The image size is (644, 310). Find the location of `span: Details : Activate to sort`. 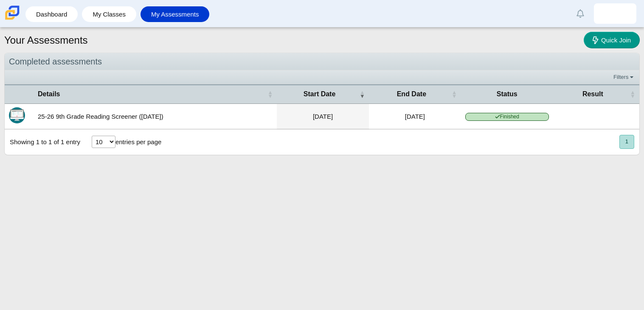

span: Details : Activate to sort is located at coordinates (269, 94).